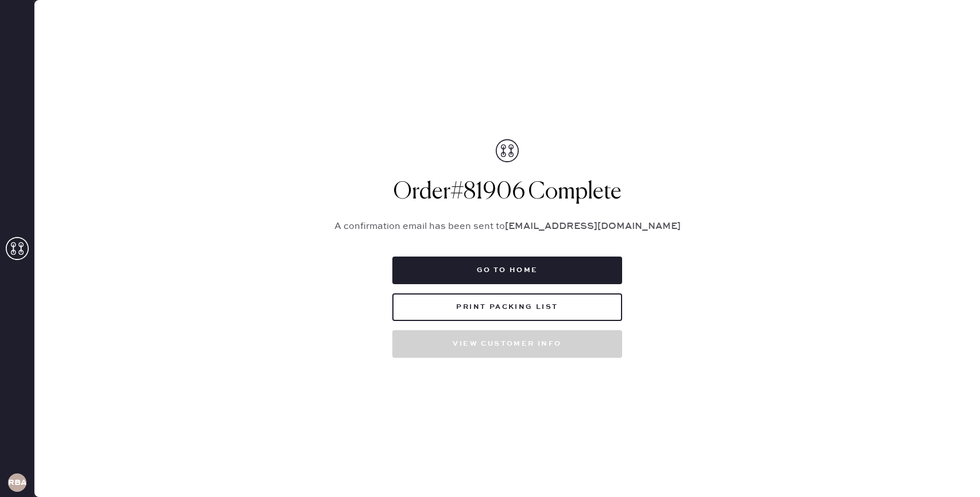 Image resolution: width=980 pixels, height=497 pixels. Describe the element at coordinates (507, 307) in the screenshot. I see `button: Print Packing List` at that location.